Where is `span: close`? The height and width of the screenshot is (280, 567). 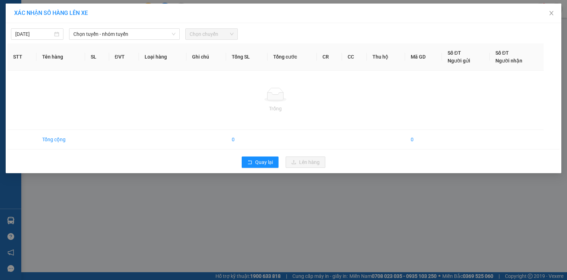 span: close is located at coordinates (552, 13).